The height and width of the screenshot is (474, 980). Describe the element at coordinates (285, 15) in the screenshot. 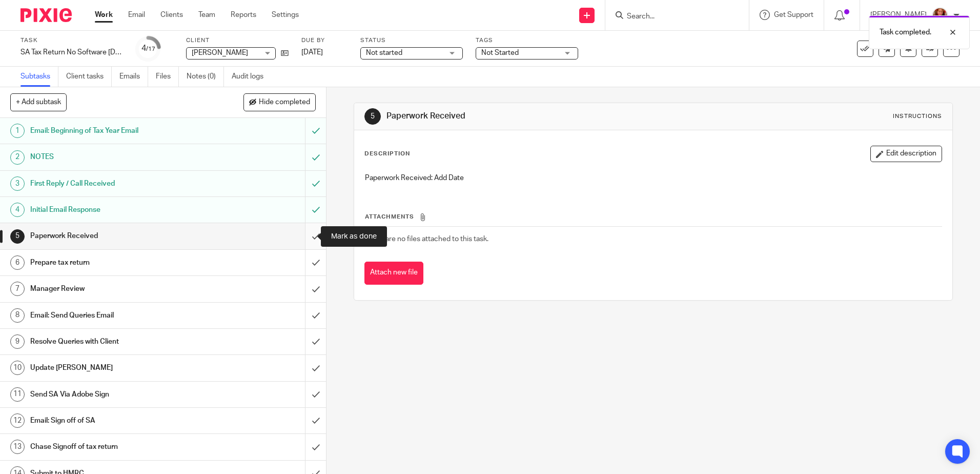

I see `a: Settings` at that location.